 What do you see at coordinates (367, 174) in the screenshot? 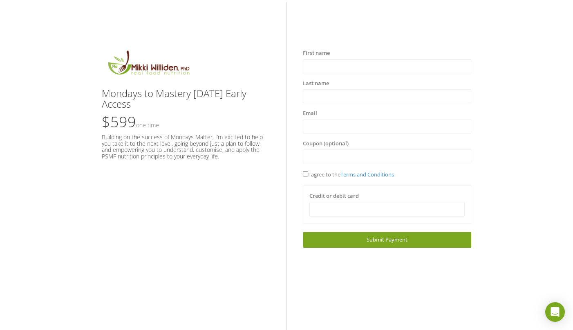
I see `a: Terms and Conditions` at bounding box center [367, 174].